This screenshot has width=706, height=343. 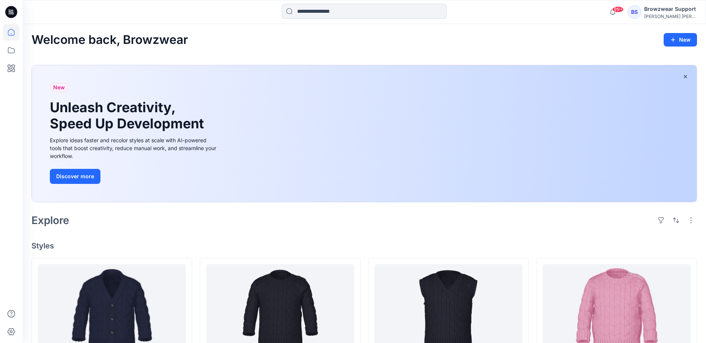 What do you see at coordinates (129, 115) in the screenshot?
I see `h1: Unleash Creativity, Speed Up Development` at bounding box center [129, 115].